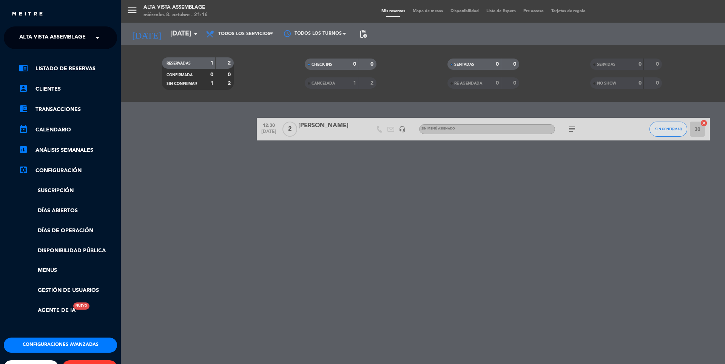 The height and width of the screenshot is (364, 725). Describe the element at coordinates (23, 68) in the screenshot. I see `i: chrome_reader_mode` at that location.